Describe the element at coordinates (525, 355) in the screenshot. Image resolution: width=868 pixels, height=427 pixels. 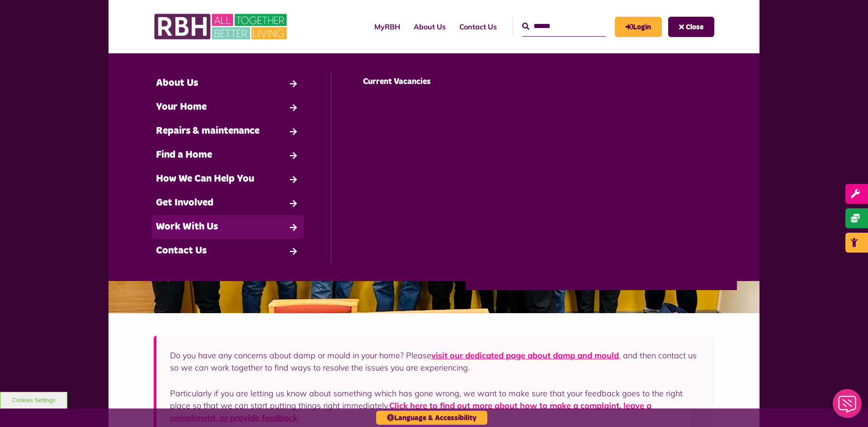
I see `a: visit our dedicated page about damp and mould` at that location.